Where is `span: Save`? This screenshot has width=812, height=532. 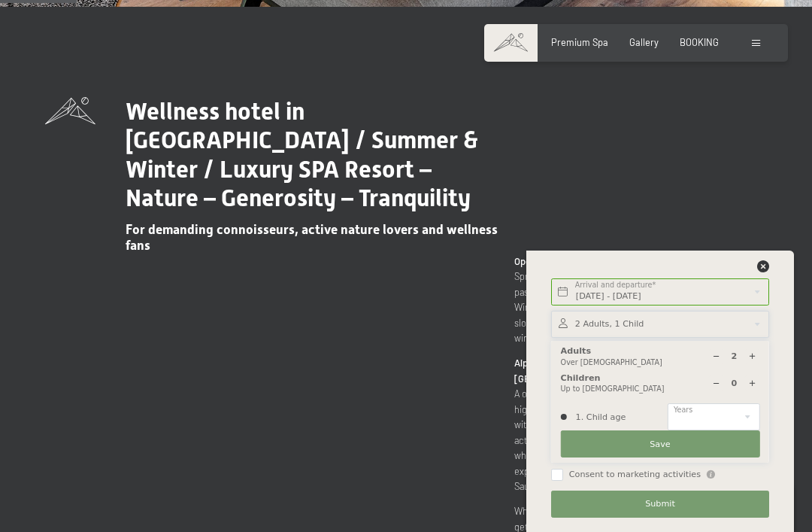 span: Save is located at coordinates (660, 445).